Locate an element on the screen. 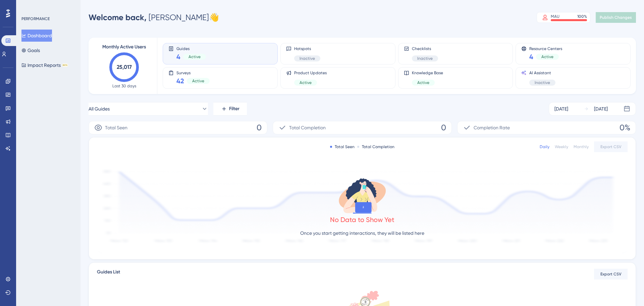 The width and height of the screenshot is (644, 306). span: Monthly Active Users is located at coordinates (124, 47).